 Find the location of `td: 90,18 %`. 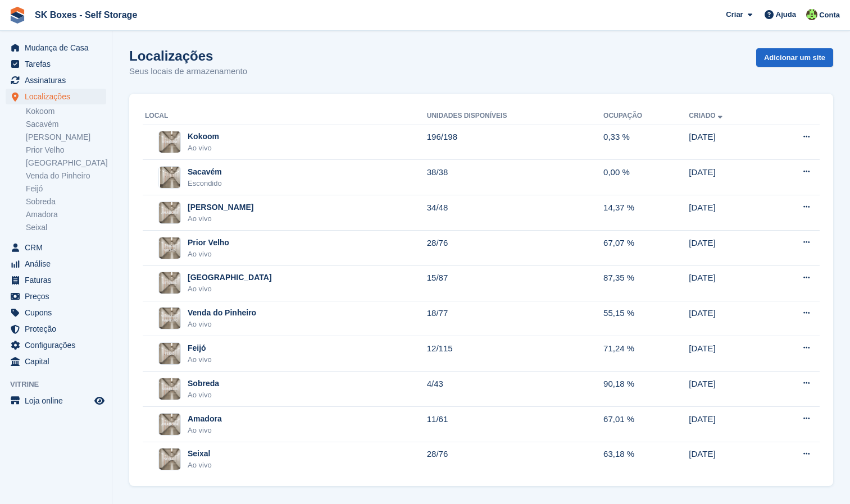

td: 90,18 % is located at coordinates (646, 389).